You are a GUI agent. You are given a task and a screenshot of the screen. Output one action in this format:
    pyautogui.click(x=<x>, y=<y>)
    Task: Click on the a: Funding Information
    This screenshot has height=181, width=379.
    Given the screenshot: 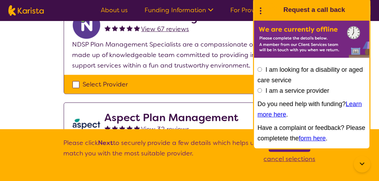 What is the action you would take?
    pyautogui.click(x=179, y=10)
    